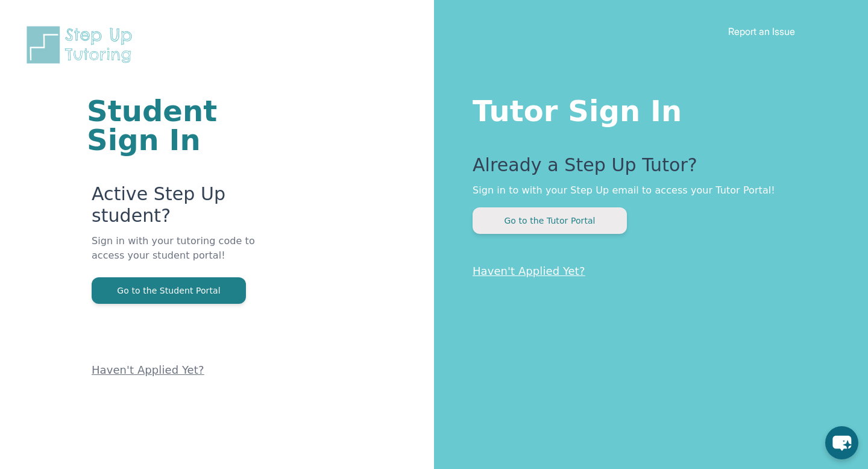 The image size is (868, 469). Describe the element at coordinates (82, 44) in the screenshot. I see `img: Step Up Tutoring horizontal logo` at that location.